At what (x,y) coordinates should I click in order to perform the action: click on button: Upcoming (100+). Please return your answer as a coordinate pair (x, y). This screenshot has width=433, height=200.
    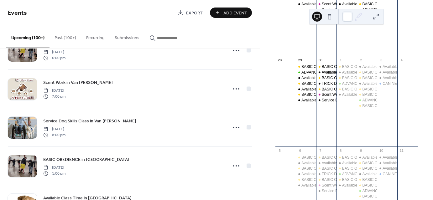
    Looking at the image, I should click on (28, 37).